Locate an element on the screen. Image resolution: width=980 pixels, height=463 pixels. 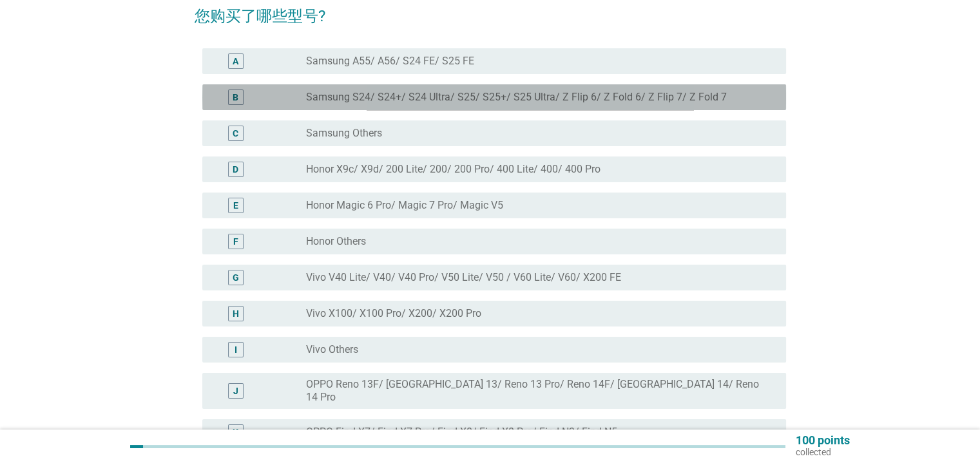
label: Samsung Others is located at coordinates (344, 133).